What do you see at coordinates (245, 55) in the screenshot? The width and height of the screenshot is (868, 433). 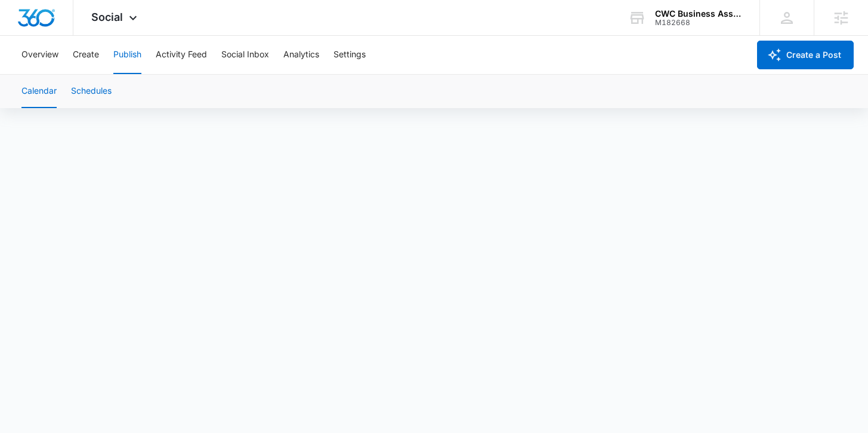 I see `button: Social Inbox` at bounding box center [245, 55].